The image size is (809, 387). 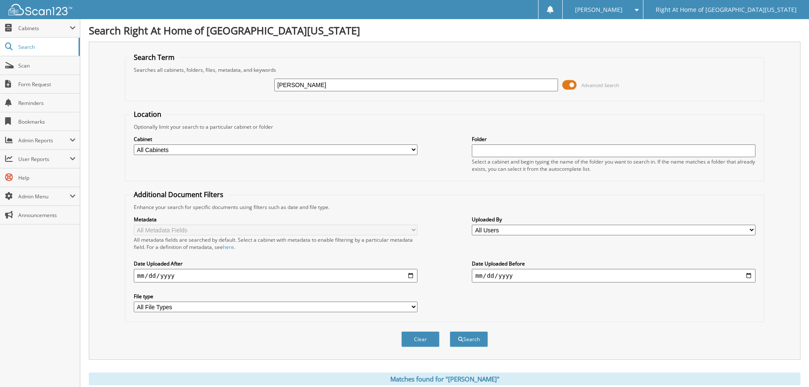 What do you see at coordinates (613, 219) in the screenshot?
I see `label: Uploaded By` at bounding box center [613, 219].